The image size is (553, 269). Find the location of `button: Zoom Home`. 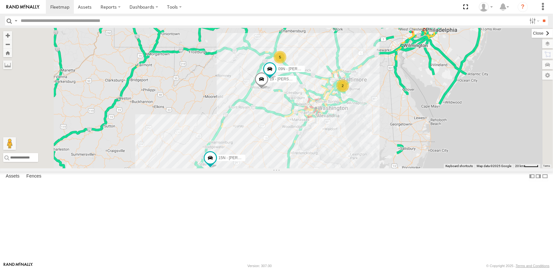

button: Zoom Home is located at coordinates (8, 53).